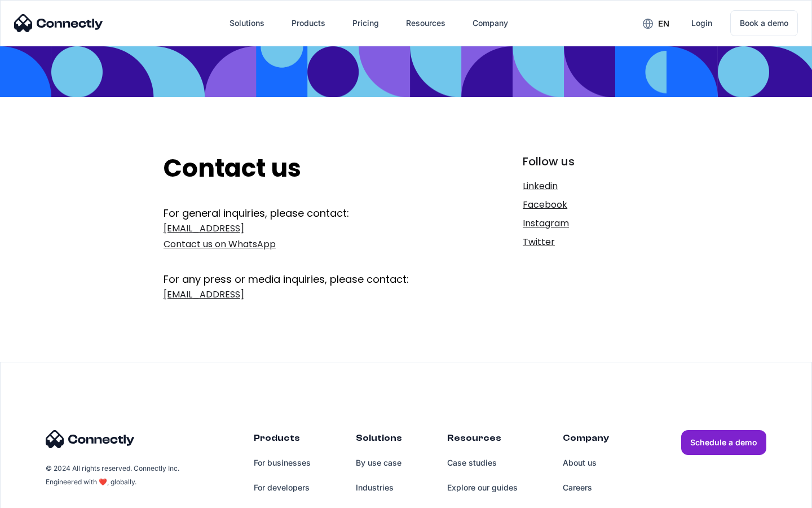 The height and width of the screenshot is (508, 812). I want to click on a: Twitter, so click(585, 242).